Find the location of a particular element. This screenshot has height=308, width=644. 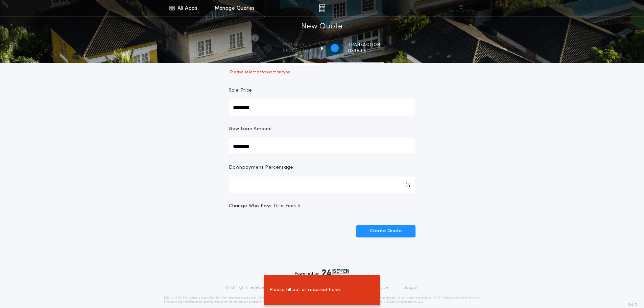

img: vs-icon is located at coordinates (461, 8).